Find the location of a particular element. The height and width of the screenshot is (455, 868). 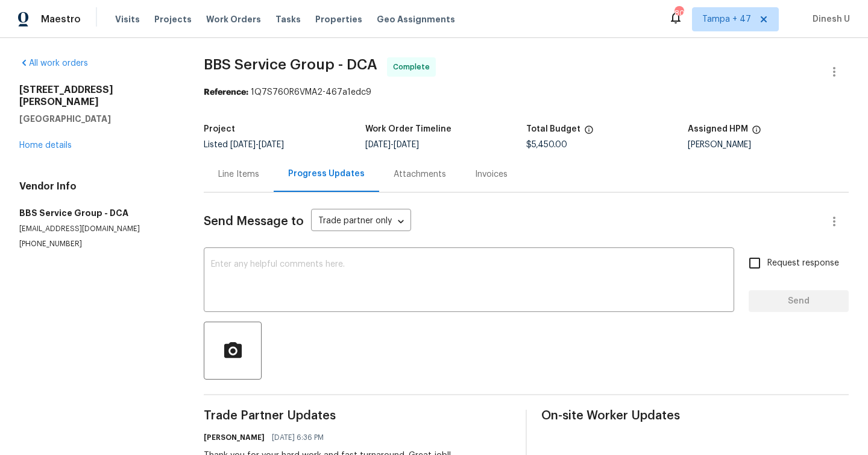

span: Projects is located at coordinates (173, 19).